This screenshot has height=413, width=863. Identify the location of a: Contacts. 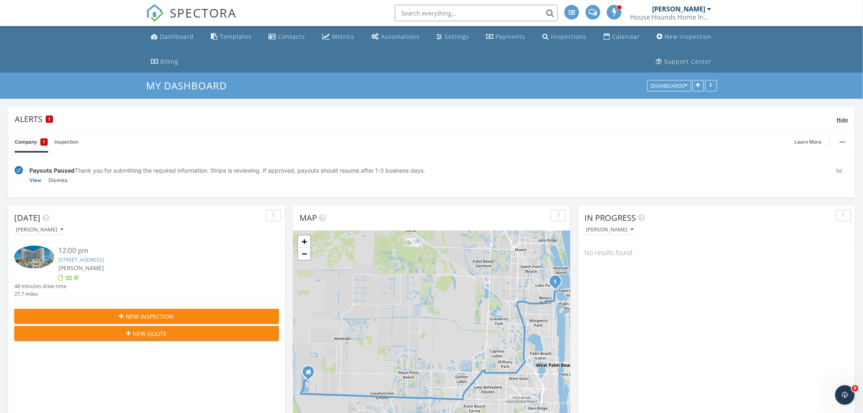
(287, 37).